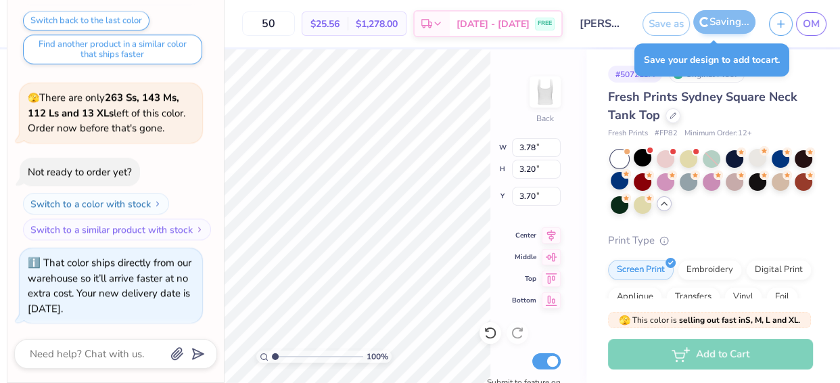 The width and height of the screenshot is (840, 383). What do you see at coordinates (545, 24) in the screenshot?
I see `span: FREE` at bounding box center [545, 24].